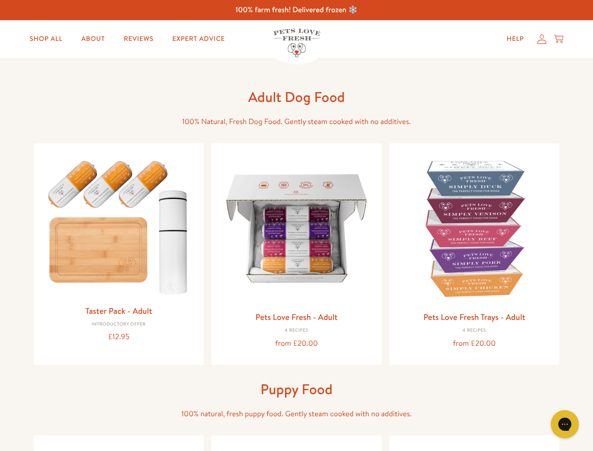 Image resolution: width=593 pixels, height=451 pixels. I want to click on button: Gorgias live chat, so click(19, 17).